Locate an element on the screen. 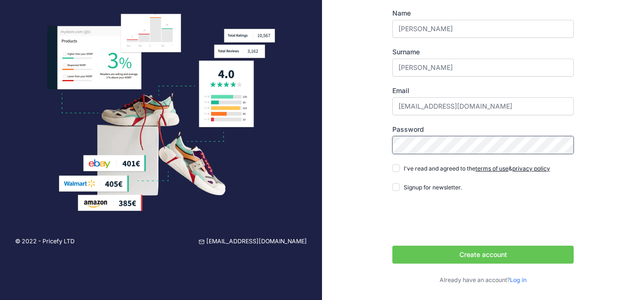 Image resolution: width=644 pixels, height=300 pixels. label: Password is located at coordinates (483, 129).